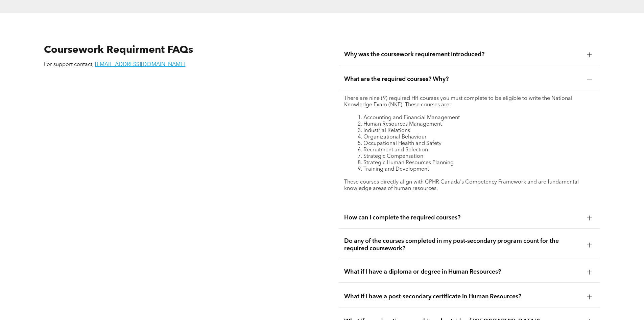 Image resolution: width=644 pixels, height=320 pixels. Describe the element at coordinates (476, 137) in the screenshot. I see `li: Organizational Behaviour` at that location.